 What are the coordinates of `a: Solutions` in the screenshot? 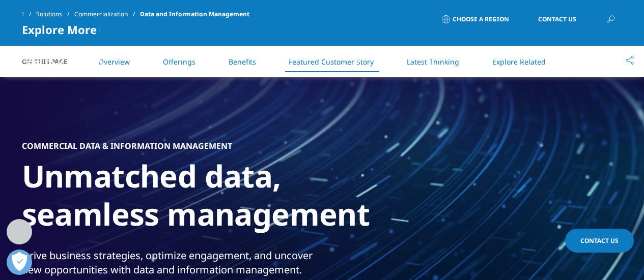 It's located at (187, 57).